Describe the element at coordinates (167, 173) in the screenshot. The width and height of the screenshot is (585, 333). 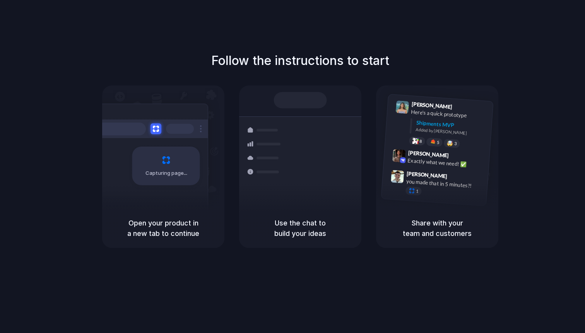
I see `span: Capturing page` at that location.